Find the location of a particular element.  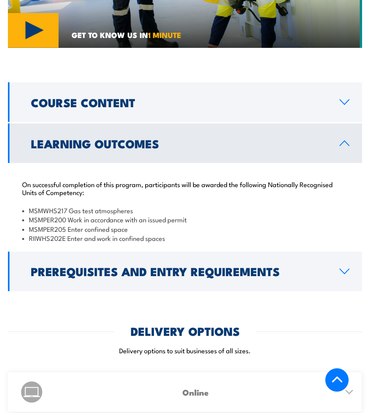

a: Prerequisites and Entry Requirements is located at coordinates (185, 271).